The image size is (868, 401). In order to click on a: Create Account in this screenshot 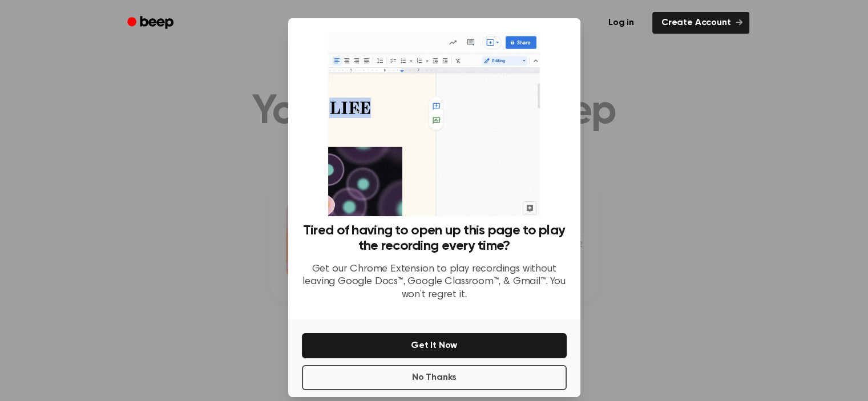, I will do `click(701, 23)`.